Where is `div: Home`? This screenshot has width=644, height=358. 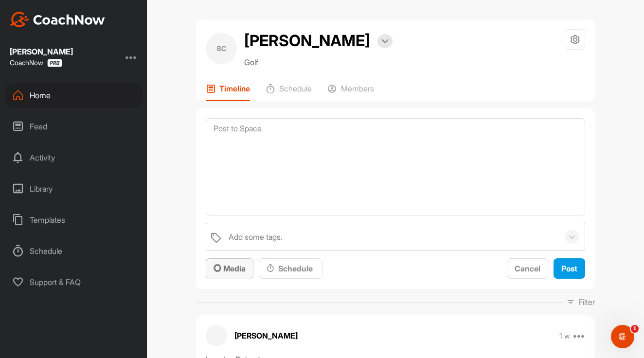 div: Home is located at coordinates (74, 96).